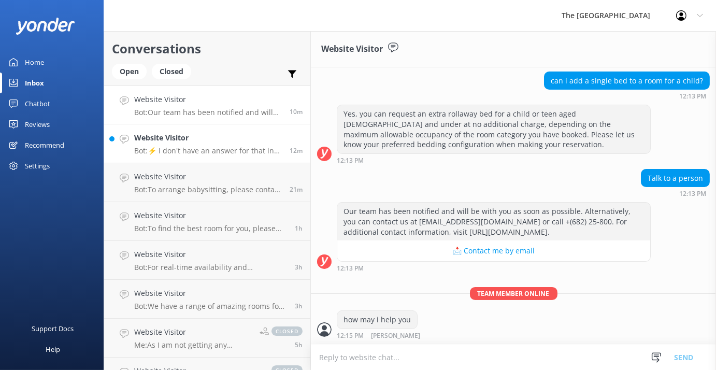 Image resolution: width=716 pixels, height=370 pixels. I want to click on a: Website VisitorBot:Our team has been notified and will be with you as soon as possible. Alternati..., so click(207, 105).